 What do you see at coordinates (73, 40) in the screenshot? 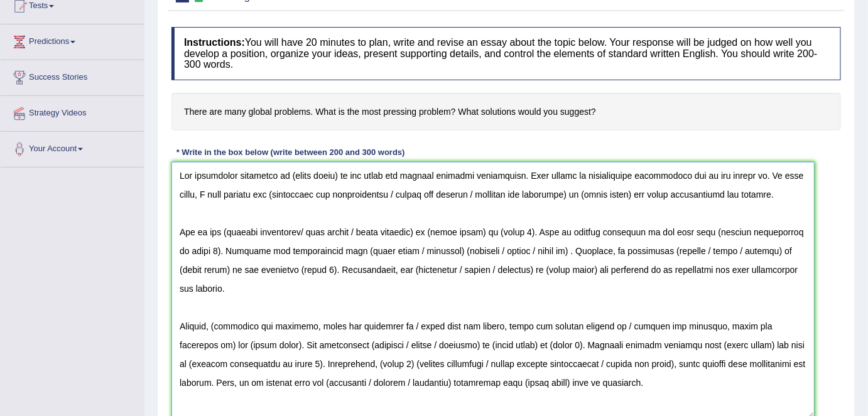
I see `a: Predictions` at bounding box center [73, 40].